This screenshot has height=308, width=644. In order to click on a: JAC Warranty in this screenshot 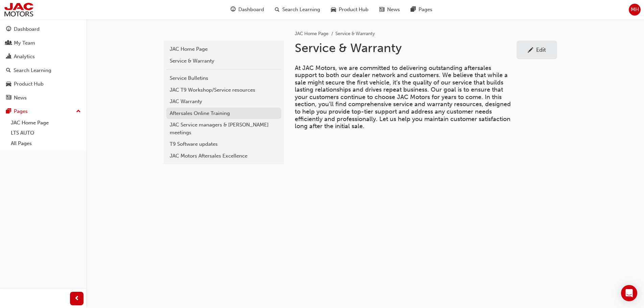, I will do `click(223, 101)`.